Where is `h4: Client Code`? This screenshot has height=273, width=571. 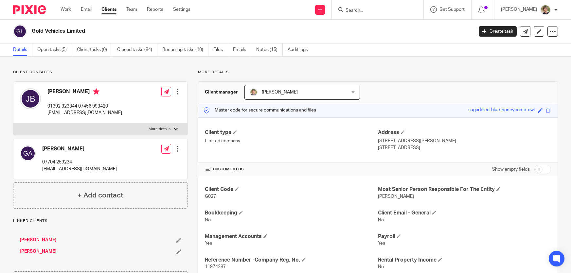 h4: Client Code is located at coordinates (291, 189).